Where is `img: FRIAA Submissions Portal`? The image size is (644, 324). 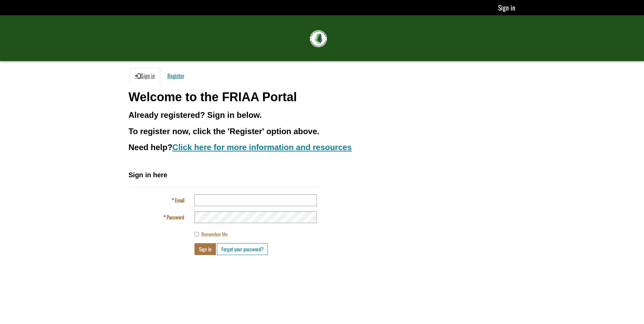 img: FRIAA Submissions Portal is located at coordinates (318, 39).